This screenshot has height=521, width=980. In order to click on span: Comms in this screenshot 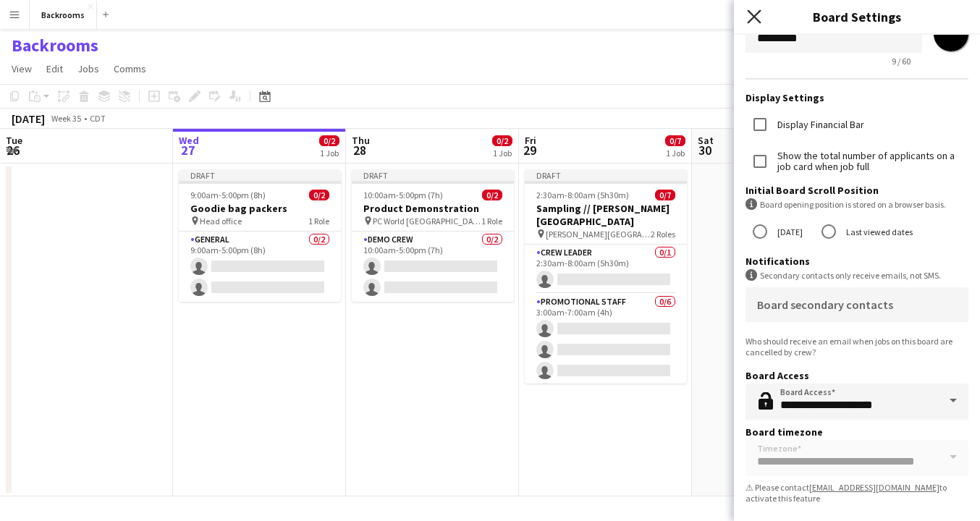, I will do `click(130, 69)`.